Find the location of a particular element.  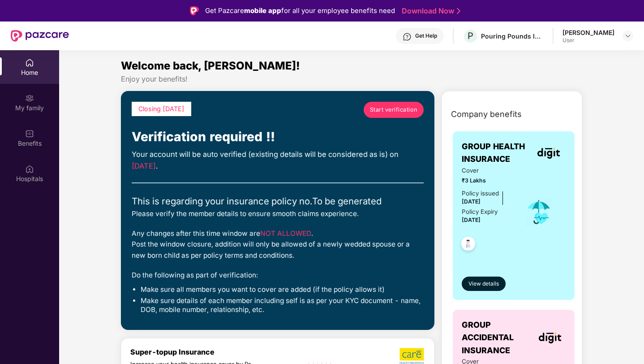

span: GROUP HEALTH INSURANCE is located at coordinates (496, 153).